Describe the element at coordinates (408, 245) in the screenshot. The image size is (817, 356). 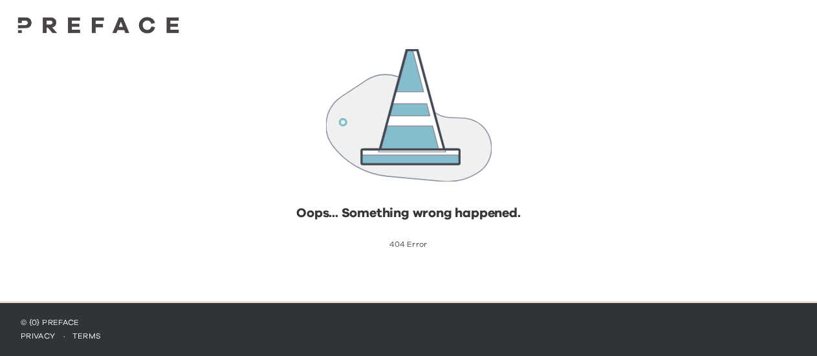
I see `p: 404 Error` at that location.